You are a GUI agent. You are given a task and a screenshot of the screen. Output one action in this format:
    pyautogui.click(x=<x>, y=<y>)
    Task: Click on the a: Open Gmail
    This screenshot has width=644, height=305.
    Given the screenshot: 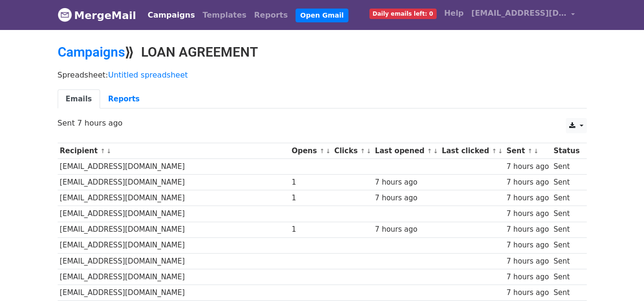 What is the action you would take?
    pyautogui.click(x=321, y=15)
    